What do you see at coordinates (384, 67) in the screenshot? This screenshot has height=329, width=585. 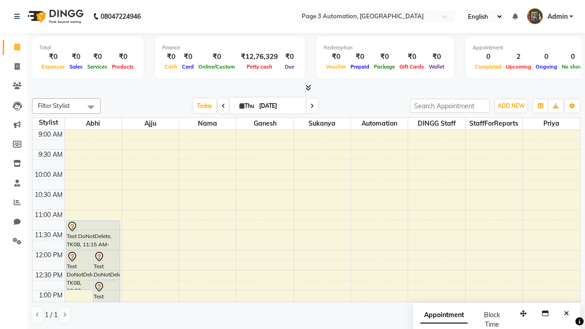 I see `span: Package` at bounding box center [384, 67].